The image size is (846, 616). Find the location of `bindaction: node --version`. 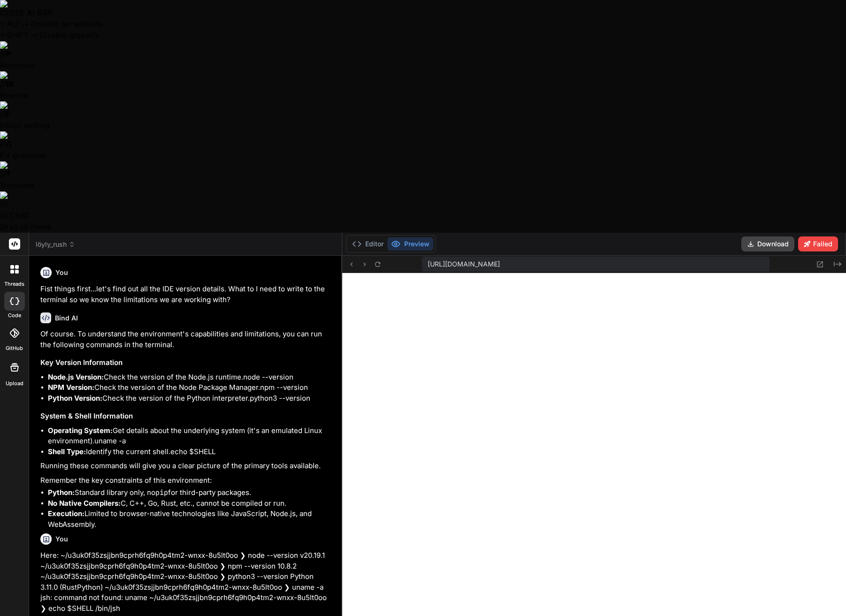

bindaction: node --version is located at coordinates (268, 377).